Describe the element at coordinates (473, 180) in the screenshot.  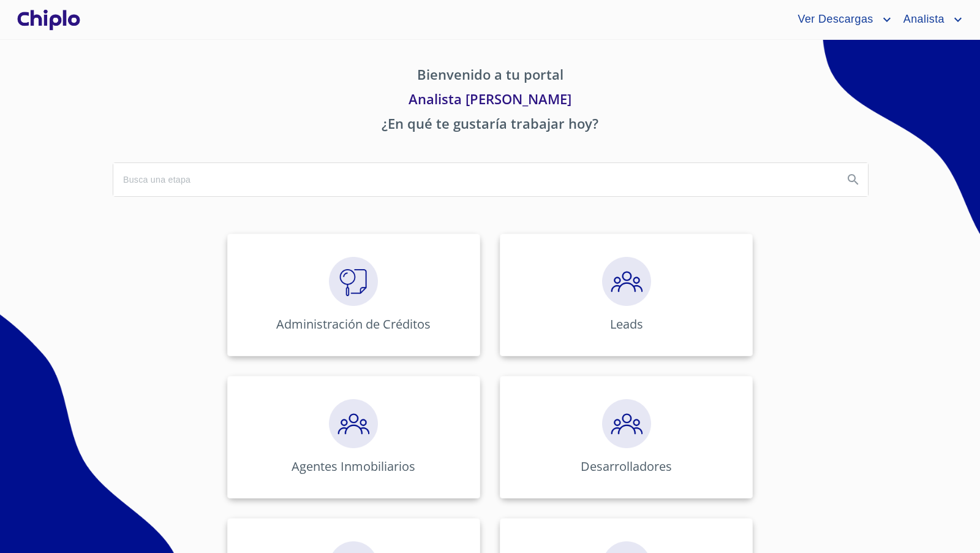
I see `input: search` at that location.